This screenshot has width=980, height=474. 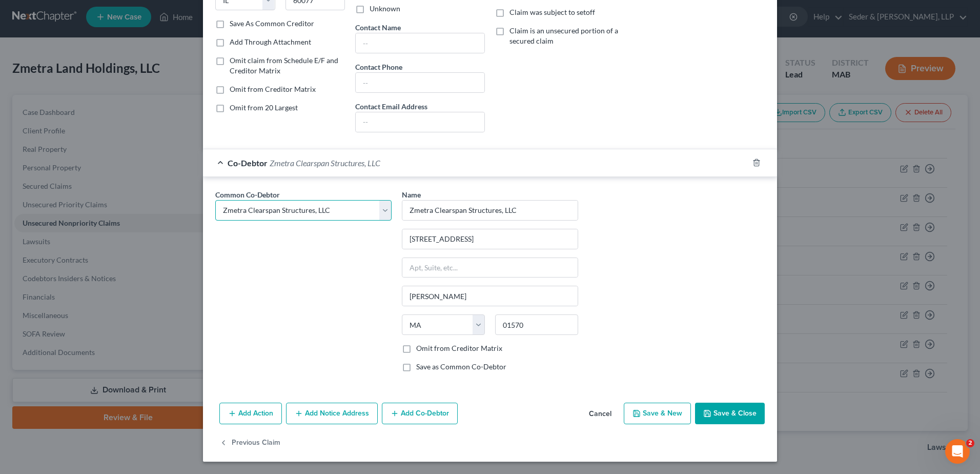 What do you see at coordinates (385, 8) in the screenshot?
I see `label: Unknown` at bounding box center [385, 8].